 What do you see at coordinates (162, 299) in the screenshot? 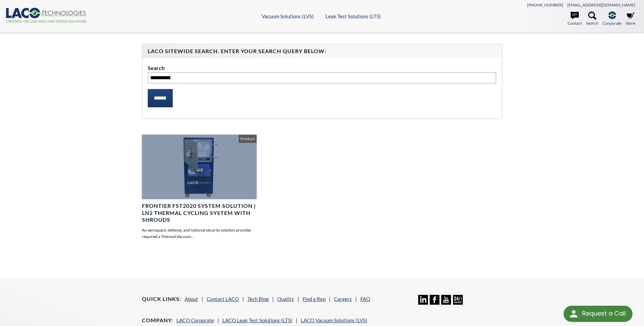
I see `h4: Quick Links` at bounding box center [162, 299].